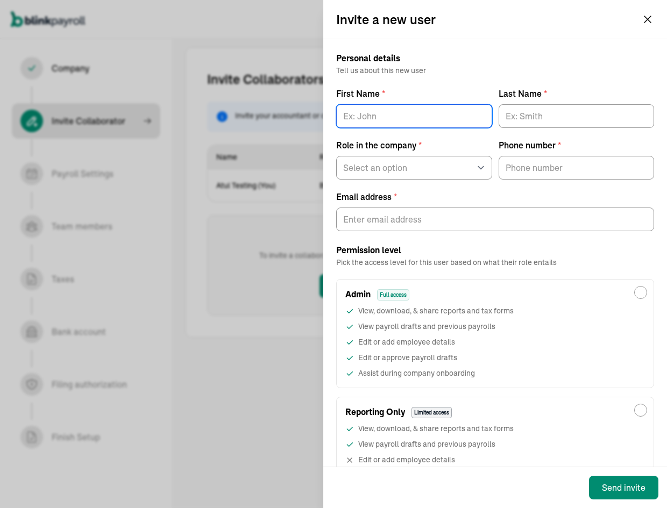 The height and width of the screenshot is (508, 667). What do you see at coordinates (495, 197) in the screenshot?
I see `label: Email address` at bounding box center [495, 197].